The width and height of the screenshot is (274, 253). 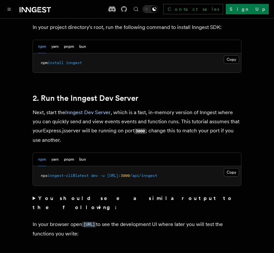 I want to click on span: npm, so click(x=44, y=63).